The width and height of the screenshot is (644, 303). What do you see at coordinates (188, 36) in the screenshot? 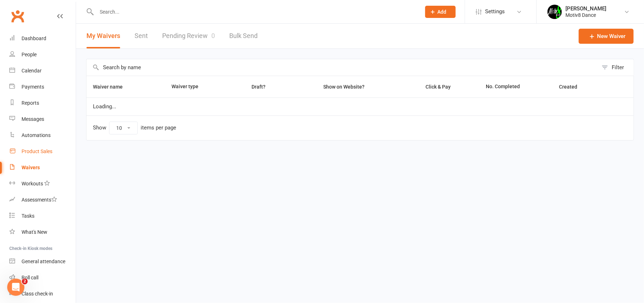
I see `a: Pending Review0` at bounding box center [188, 36].